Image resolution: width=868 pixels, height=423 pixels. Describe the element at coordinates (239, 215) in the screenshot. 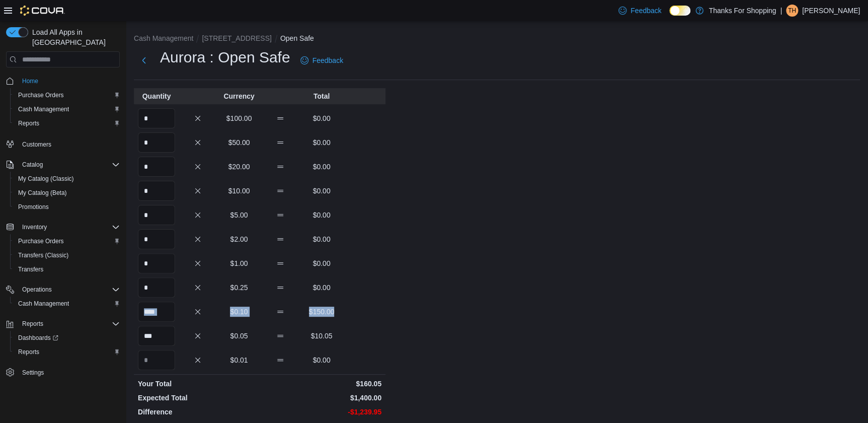

I see `p: $5.00` at that location.